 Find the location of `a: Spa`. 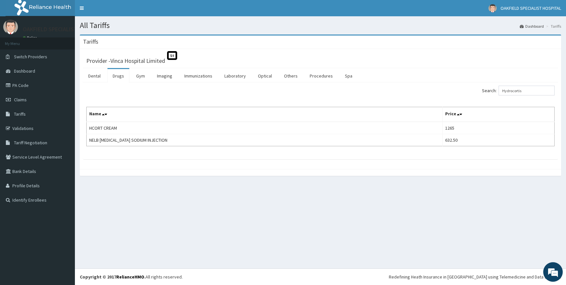

a: Spa is located at coordinates (348, 76).